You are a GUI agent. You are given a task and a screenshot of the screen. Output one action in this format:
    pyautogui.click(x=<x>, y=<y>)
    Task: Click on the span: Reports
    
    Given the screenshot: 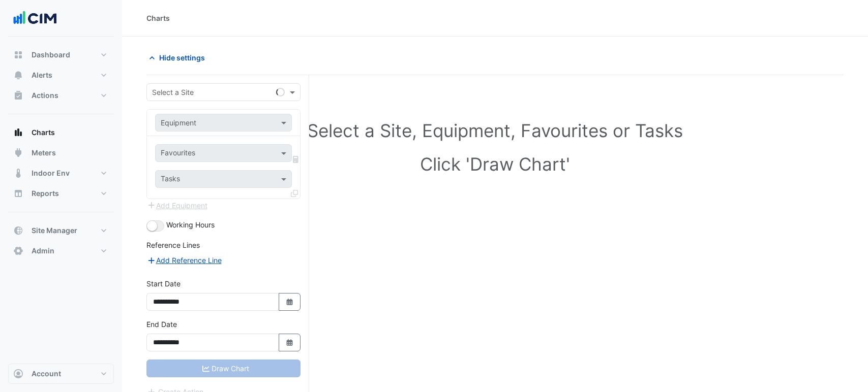 What is the action you would take?
    pyautogui.click(x=45, y=193)
    